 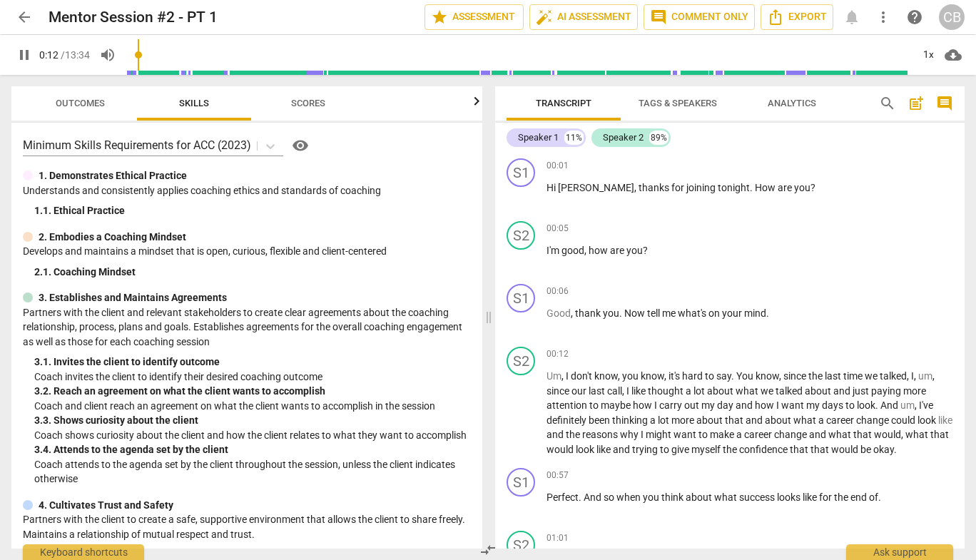 What do you see at coordinates (617, 405) in the screenshot?
I see `span: maybe` at bounding box center [617, 405].